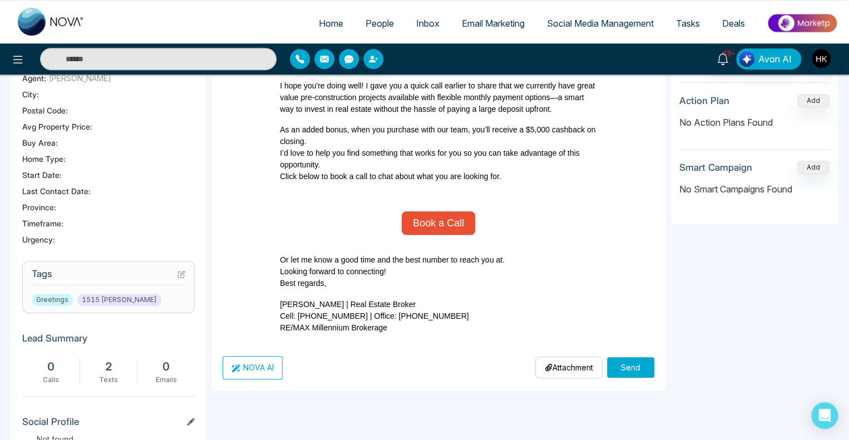 The width and height of the screenshot is (849, 440). What do you see at coordinates (52, 300) in the screenshot?
I see `span: Greetings` at bounding box center [52, 300].